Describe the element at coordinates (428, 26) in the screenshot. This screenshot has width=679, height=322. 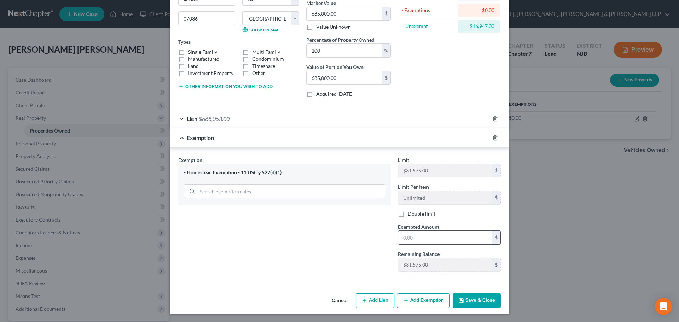
I see `div: = Unexempt` at that location.